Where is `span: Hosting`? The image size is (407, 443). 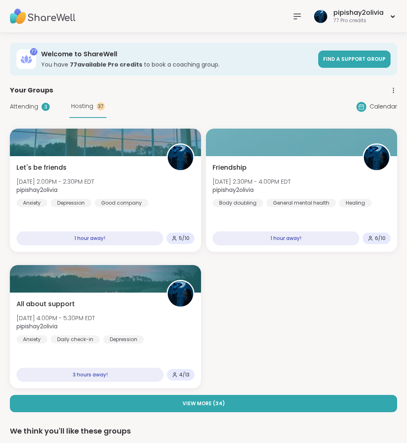
span: Hosting is located at coordinates (82, 106).